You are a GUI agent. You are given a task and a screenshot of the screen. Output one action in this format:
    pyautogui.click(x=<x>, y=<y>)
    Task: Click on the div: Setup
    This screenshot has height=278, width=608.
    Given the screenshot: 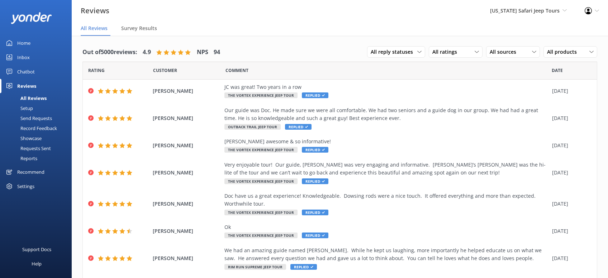 What is the action you would take?
    pyautogui.click(x=19, y=108)
    